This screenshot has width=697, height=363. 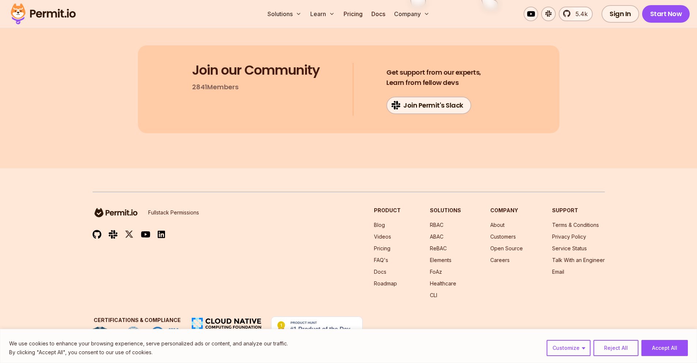 I want to click on button: Accept All, so click(x=664, y=348).